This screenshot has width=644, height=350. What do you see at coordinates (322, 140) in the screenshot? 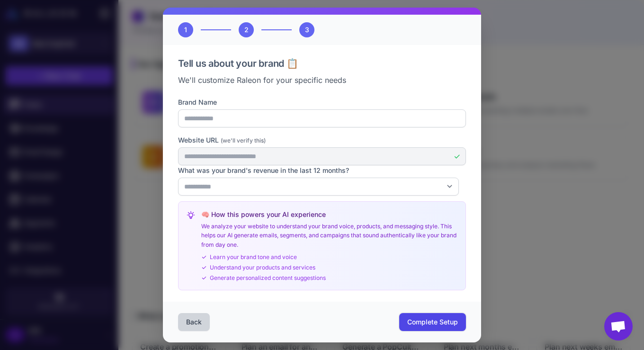
I see `label: Website URL` at bounding box center [322, 140].